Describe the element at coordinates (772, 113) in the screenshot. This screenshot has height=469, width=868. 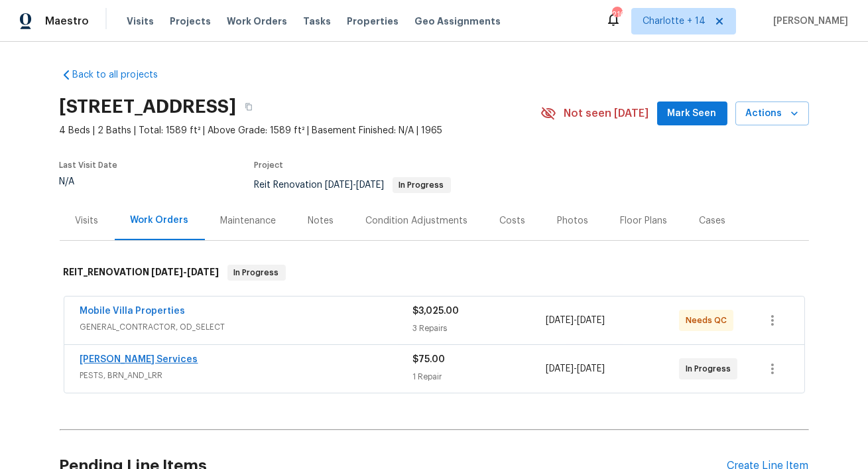
I see `span: Actions` at that location.